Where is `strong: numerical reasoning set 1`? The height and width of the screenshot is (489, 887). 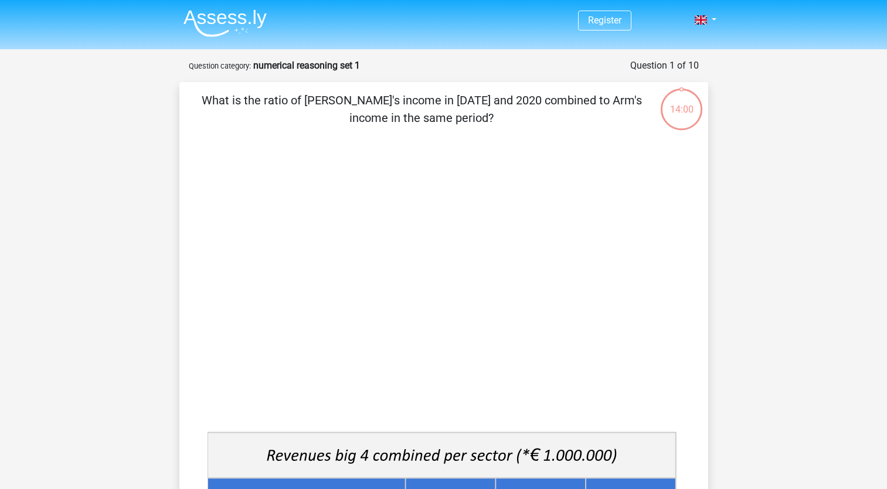 strong: numerical reasoning set 1 is located at coordinates (307, 65).